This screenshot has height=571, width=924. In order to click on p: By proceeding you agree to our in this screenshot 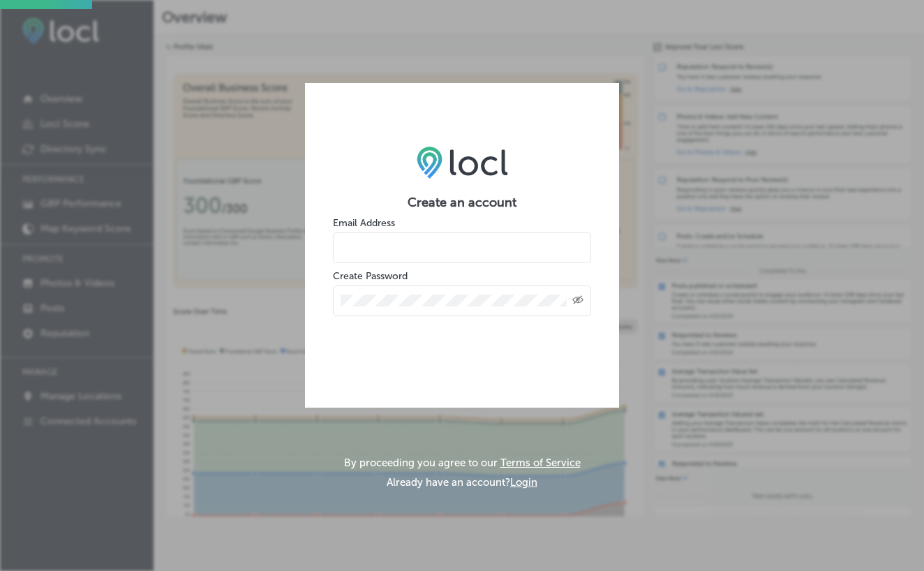, I will do `click(462, 463)`.